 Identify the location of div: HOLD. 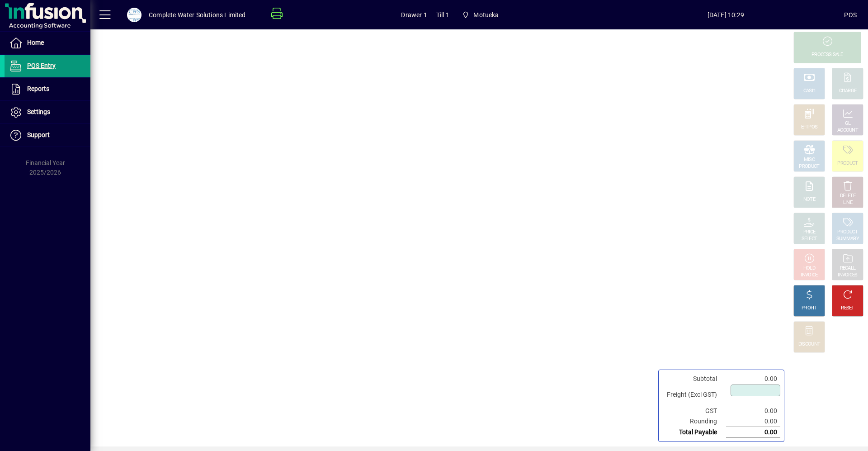
(809, 268).